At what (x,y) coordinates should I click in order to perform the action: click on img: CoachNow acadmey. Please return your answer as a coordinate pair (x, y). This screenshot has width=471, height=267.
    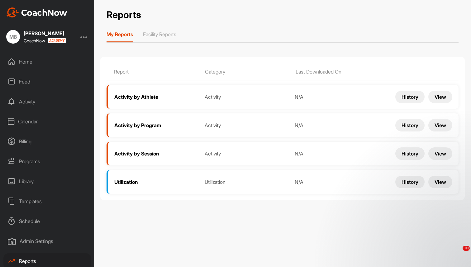
    Looking at the image, I should click on (57, 41).